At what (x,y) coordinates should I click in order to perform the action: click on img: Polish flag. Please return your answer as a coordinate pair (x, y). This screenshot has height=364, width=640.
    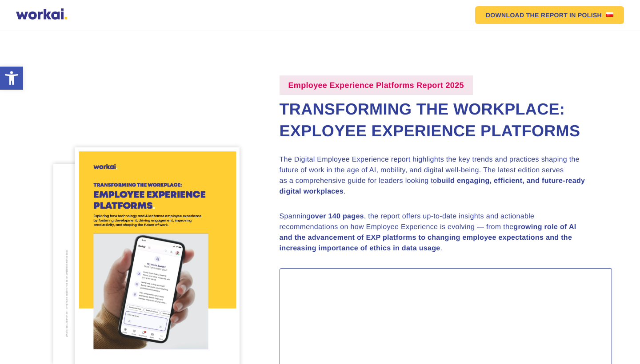
    Looking at the image, I should click on (609, 14).